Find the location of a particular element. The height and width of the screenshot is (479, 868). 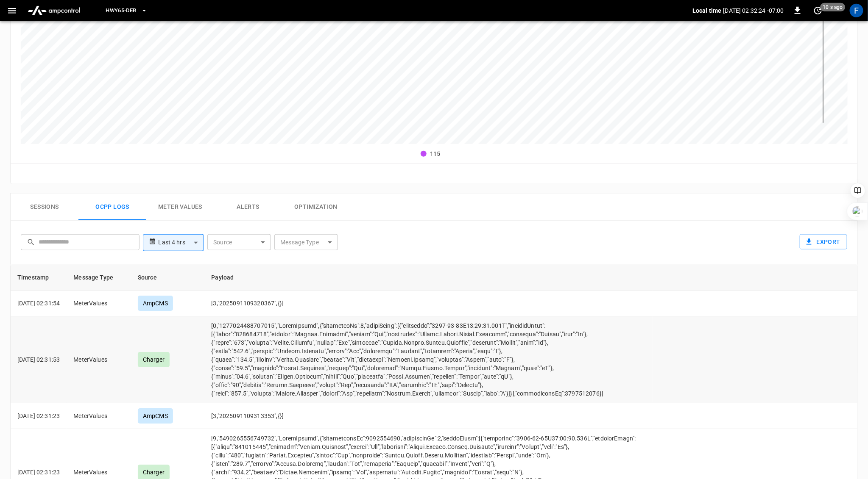

td: [3,"2025091109320367",{}] is located at coordinates (429, 303).